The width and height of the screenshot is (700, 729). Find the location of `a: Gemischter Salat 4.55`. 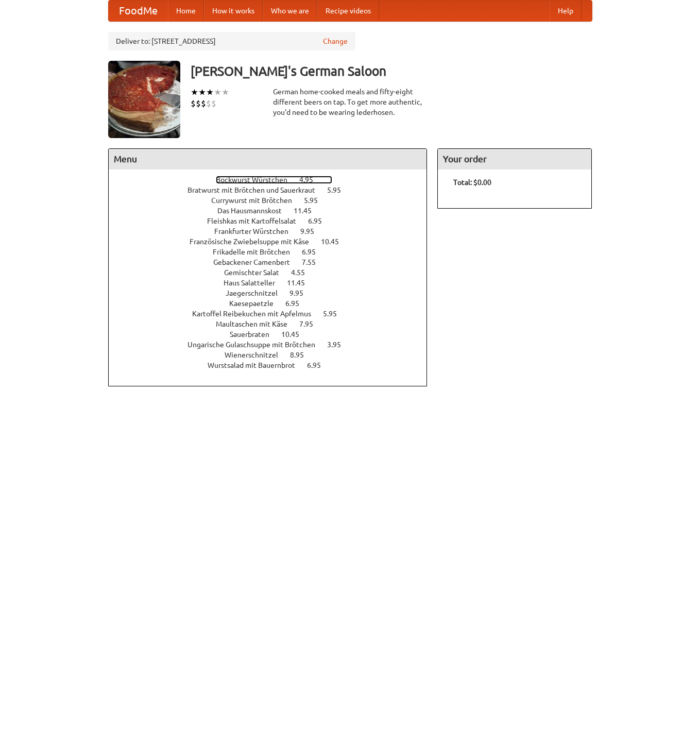

a: Gemischter Salat 4.55 is located at coordinates (274, 272).